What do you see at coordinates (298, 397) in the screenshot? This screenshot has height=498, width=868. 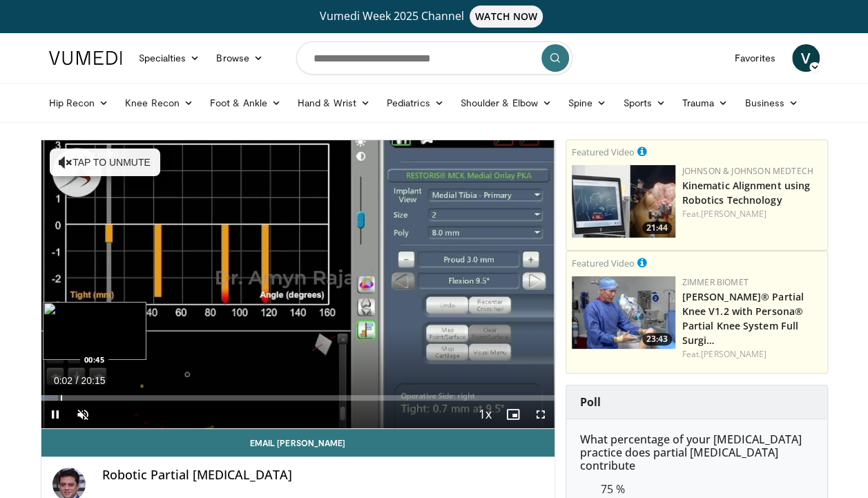 I see `div: Progress Bar` at bounding box center [298, 397].